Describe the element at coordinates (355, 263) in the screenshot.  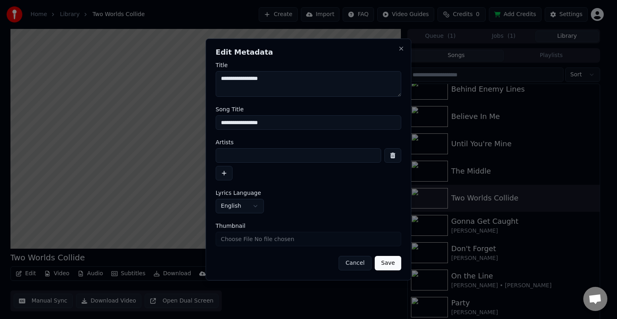
I see `button: Cancel` at that location.